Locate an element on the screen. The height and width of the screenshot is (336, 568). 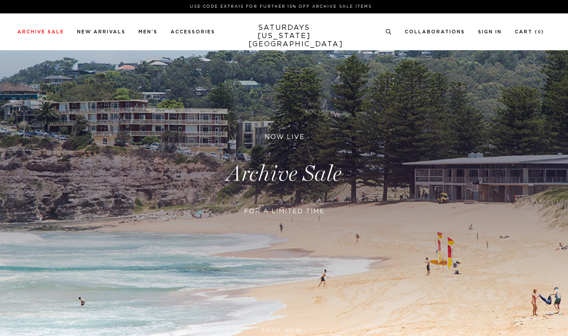
a: Cart (0) is located at coordinates (530, 32).